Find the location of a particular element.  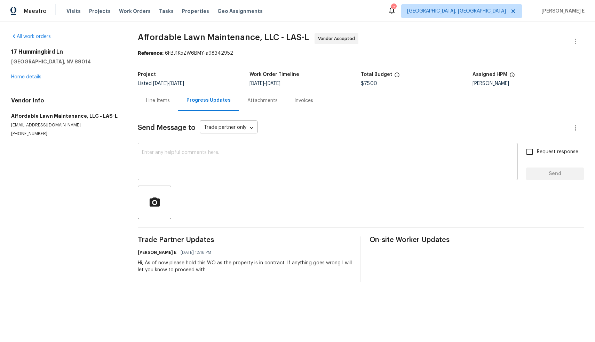

span: On-site Worker Updates is located at coordinates (477, 240).